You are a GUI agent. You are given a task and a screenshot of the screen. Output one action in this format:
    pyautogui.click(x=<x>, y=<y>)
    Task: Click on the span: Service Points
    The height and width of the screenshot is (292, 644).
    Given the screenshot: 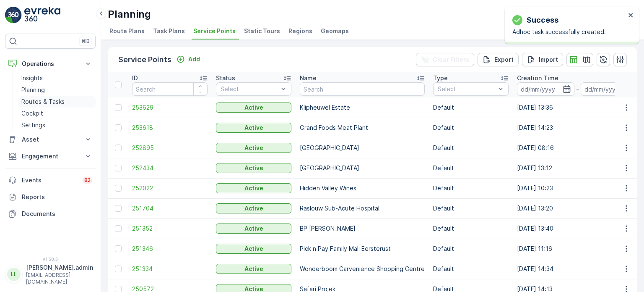 What is the action you would take?
    pyautogui.click(x=214, y=31)
    